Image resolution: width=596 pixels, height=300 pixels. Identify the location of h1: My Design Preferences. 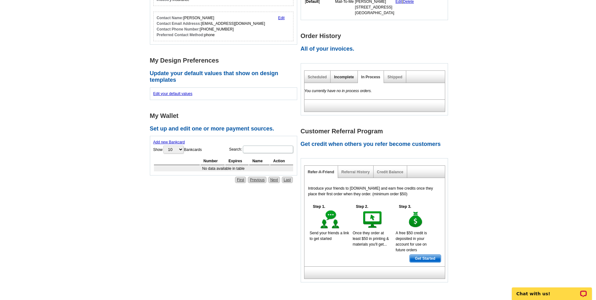
(225, 60).